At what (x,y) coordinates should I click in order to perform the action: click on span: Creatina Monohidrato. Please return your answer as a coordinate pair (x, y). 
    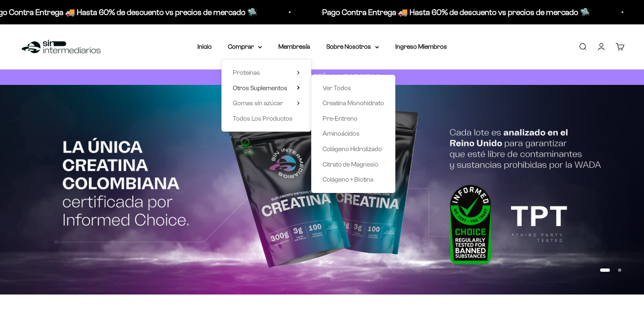
    Looking at the image, I should click on (353, 103).